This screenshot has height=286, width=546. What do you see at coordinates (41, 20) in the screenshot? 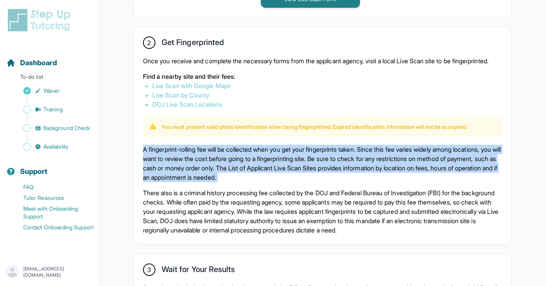
I see `img: logo` at bounding box center [41, 20].